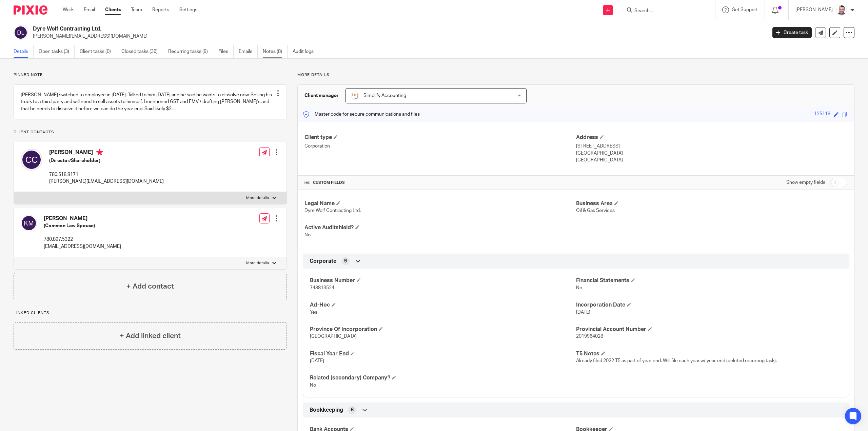  I want to click on span: 6, so click(352, 410).